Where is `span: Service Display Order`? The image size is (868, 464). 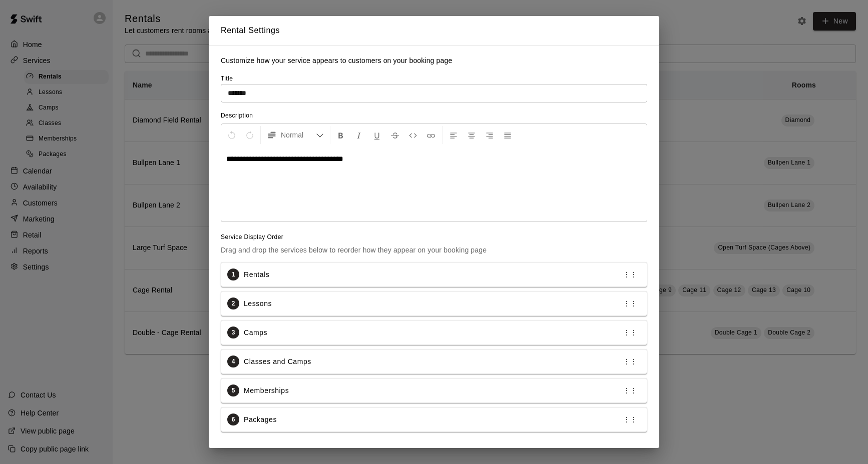 span: Service Display Order is located at coordinates (434, 237).